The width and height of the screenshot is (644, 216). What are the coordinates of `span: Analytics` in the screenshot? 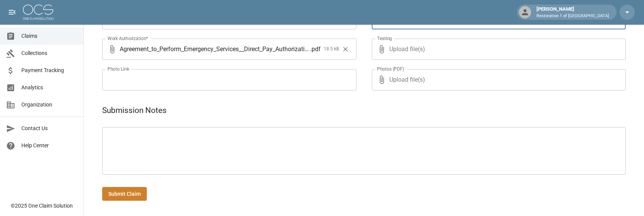 It's located at (49, 87).